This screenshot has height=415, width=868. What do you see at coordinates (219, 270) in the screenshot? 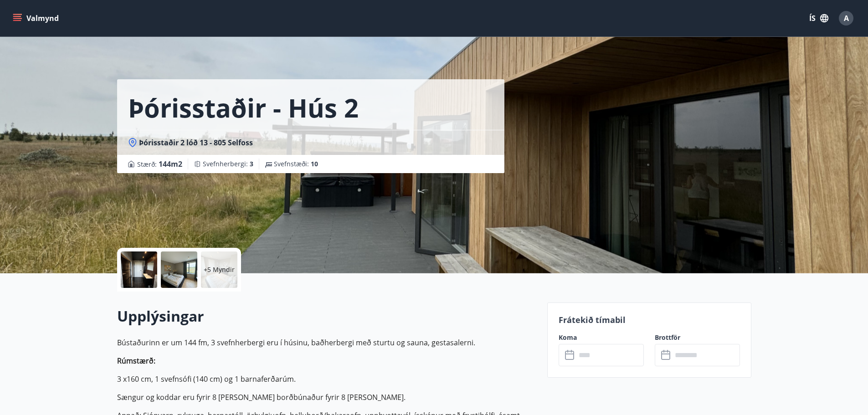
I see `p: +5 Myndir` at bounding box center [219, 270].